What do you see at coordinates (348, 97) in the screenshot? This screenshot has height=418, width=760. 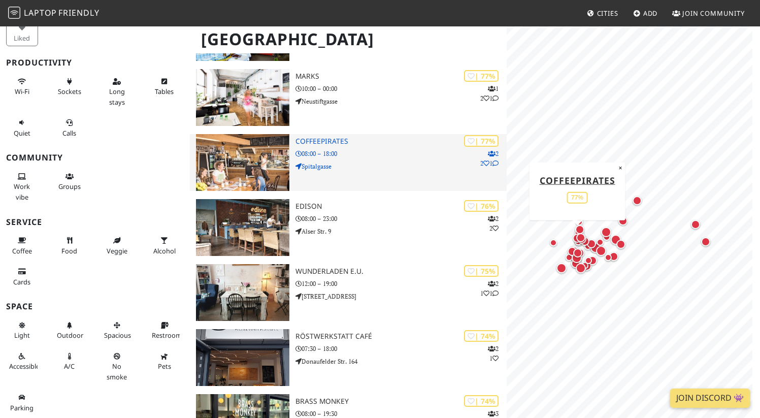 I see `a: Marks | 77% 121 Marks 10:00 – 00:00 Neustiftgasse` at bounding box center [348, 97].